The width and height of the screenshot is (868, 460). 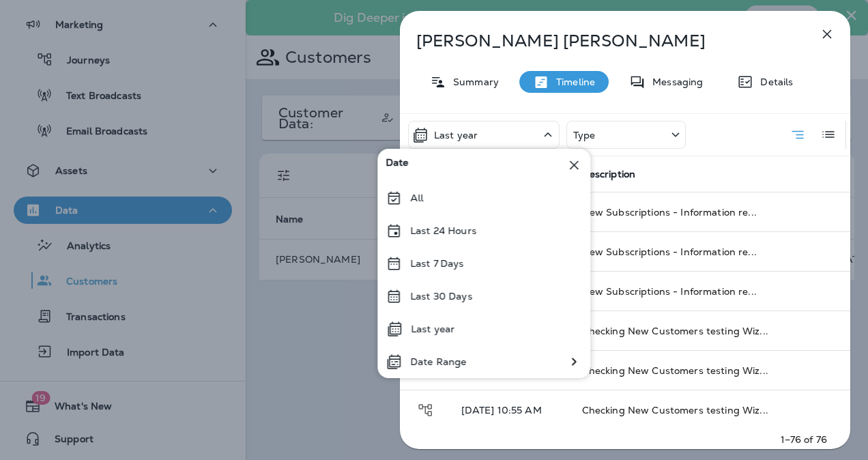 What do you see at coordinates (397, 165) in the screenshot?
I see `span: Date` at bounding box center [397, 165].